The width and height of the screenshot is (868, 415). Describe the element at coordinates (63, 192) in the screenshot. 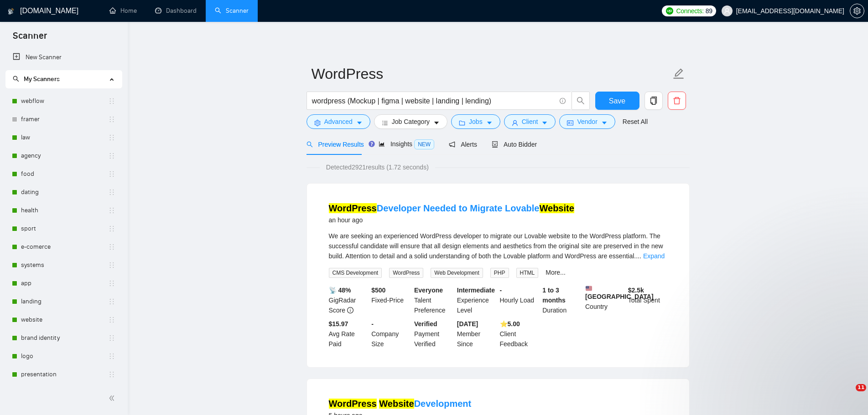

I see `li: dating` at that location.